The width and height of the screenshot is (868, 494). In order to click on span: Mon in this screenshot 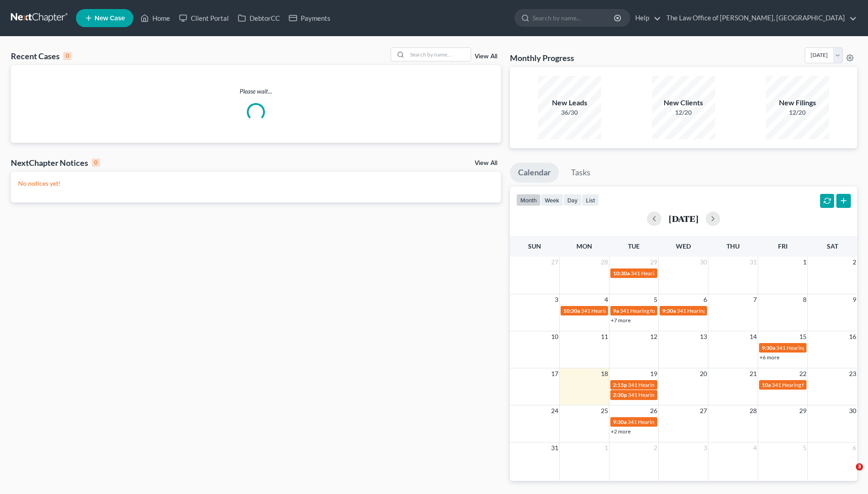, I will do `click(584, 246)`.